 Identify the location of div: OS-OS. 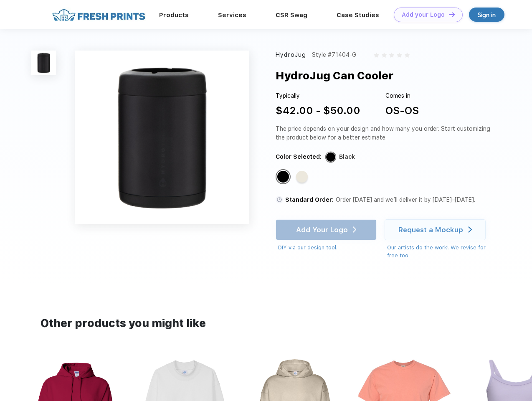
(402, 111).